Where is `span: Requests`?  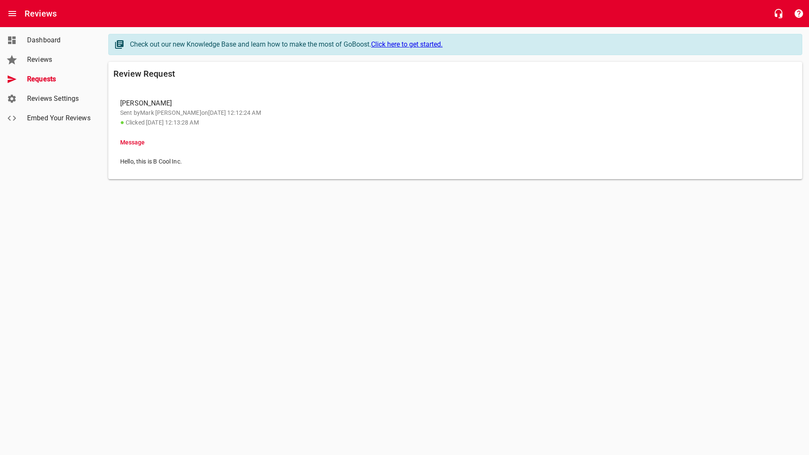
span: Requests is located at coordinates (59, 79).